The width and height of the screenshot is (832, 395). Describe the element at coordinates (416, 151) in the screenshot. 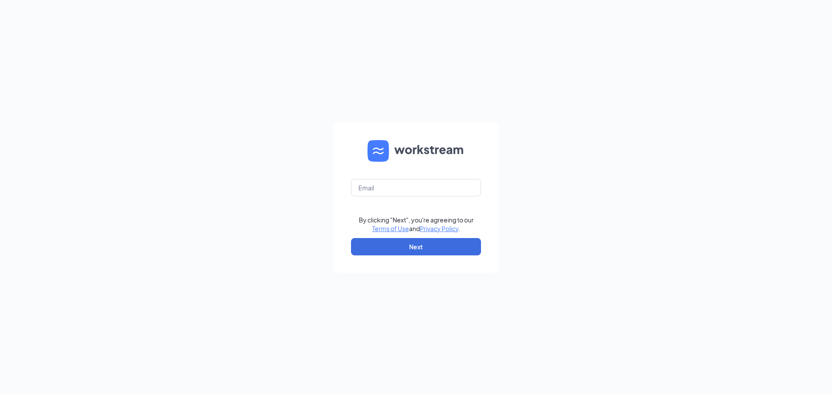

I see `img: WS logo and Workstream text` at that location.